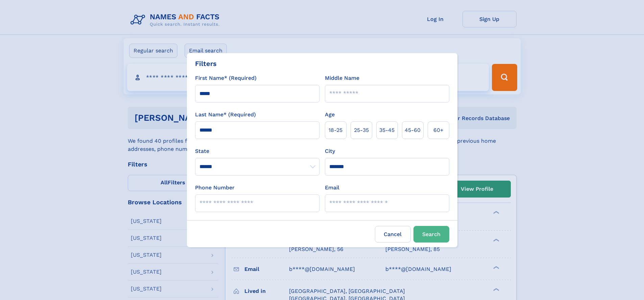 The image size is (644, 300). Describe the element at coordinates (413, 131) in the screenshot. I see `span: 45‑60` at that location.